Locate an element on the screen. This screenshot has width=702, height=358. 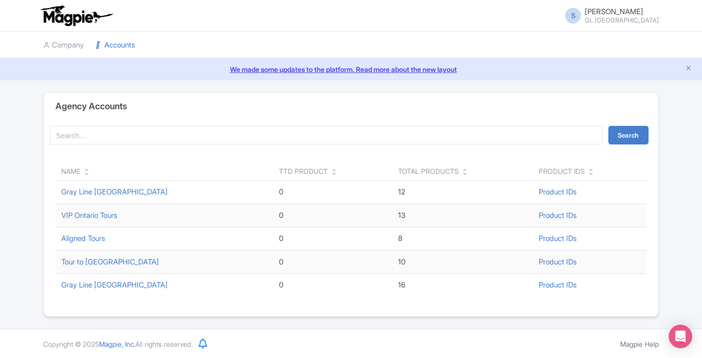
td: 8 is located at coordinates (462, 239).